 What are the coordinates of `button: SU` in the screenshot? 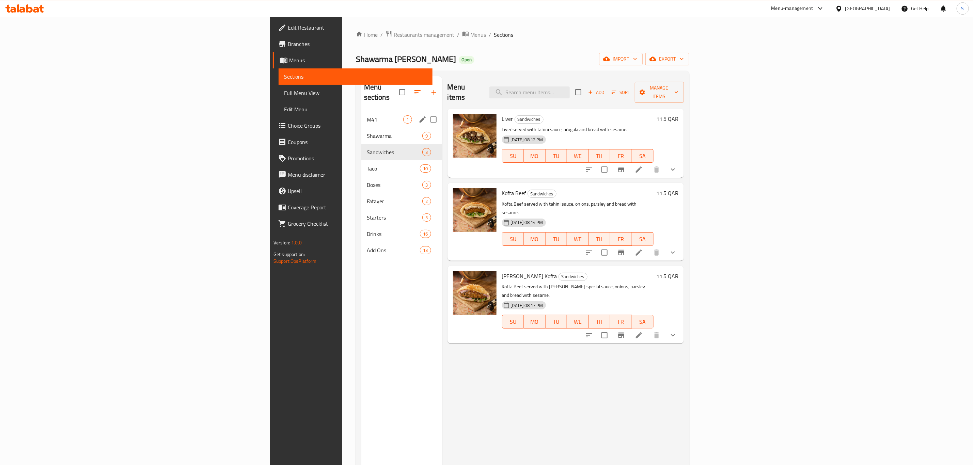 It's located at (513, 156).